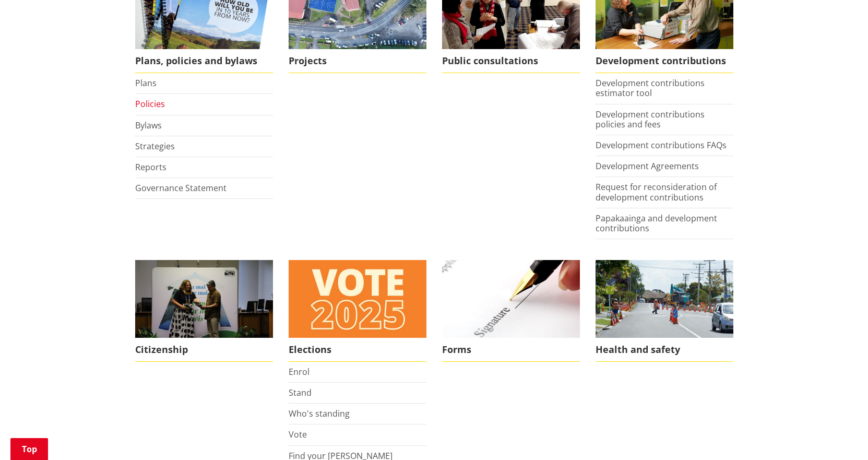 Image resolution: width=868 pixels, height=460 pixels. What do you see at coordinates (300, 393) in the screenshot?
I see `a: Stand` at bounding box center [300, 393].